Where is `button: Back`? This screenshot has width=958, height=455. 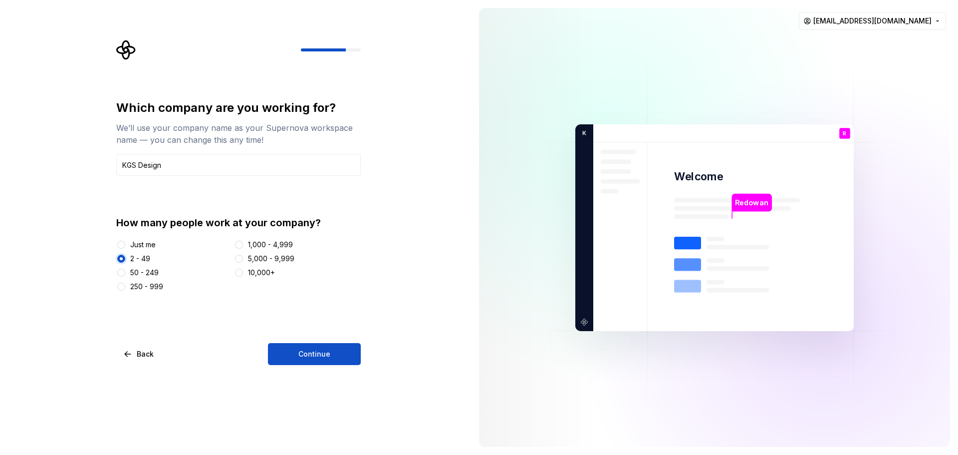 button: Back is located at coordinates (139, 354).